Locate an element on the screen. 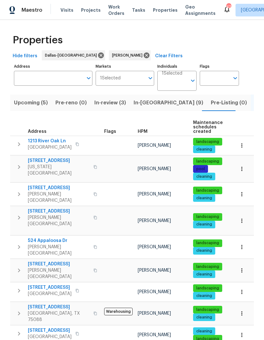 The image size is (264, 340). span: Visits is located at coordinates (67, 10).